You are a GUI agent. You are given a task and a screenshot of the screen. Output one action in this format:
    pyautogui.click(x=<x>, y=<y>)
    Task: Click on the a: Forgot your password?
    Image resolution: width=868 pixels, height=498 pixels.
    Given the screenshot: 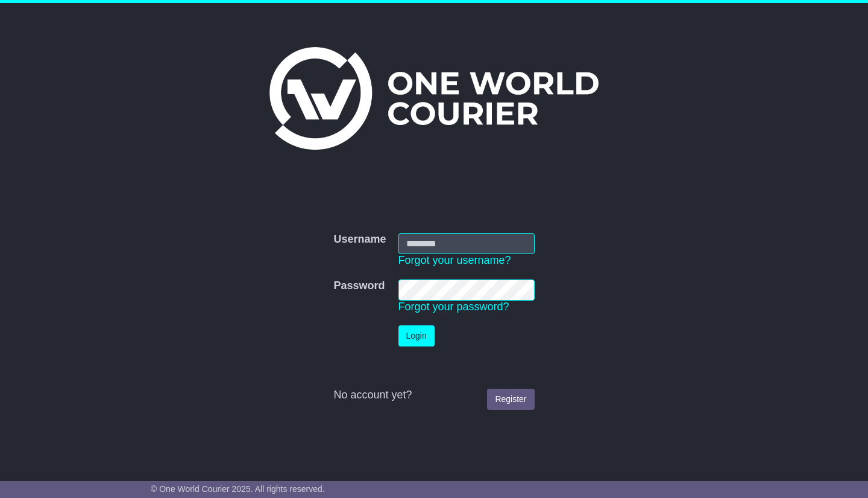 What is the action you would take?
    pyautogui.click(x=454, y=307)
    